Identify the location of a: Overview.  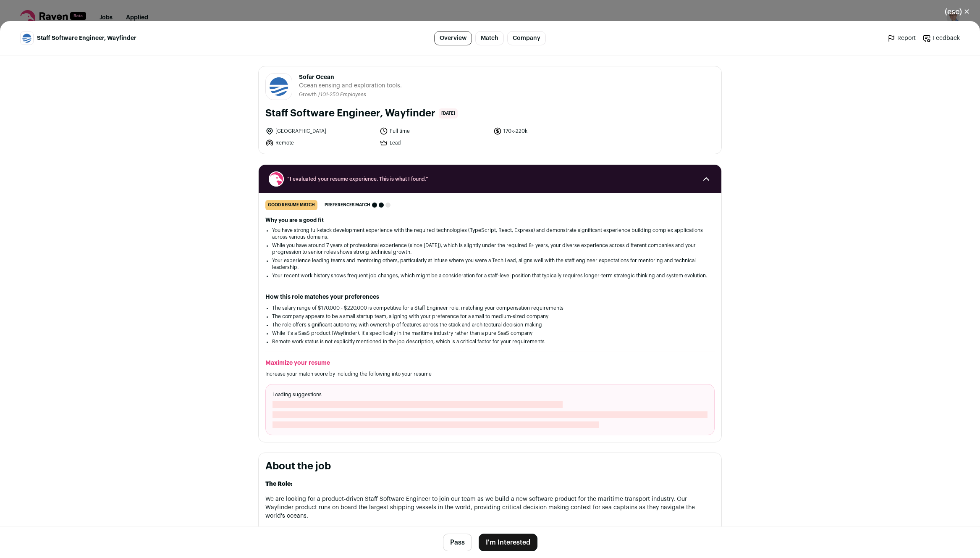
(453, 38).